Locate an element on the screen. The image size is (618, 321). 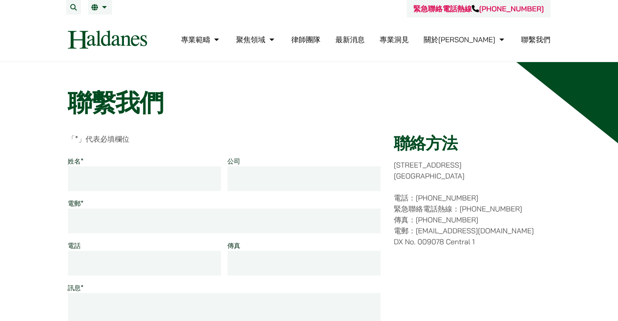
p: 「 」代表必填欄位 is located at coordinates (224, 139).